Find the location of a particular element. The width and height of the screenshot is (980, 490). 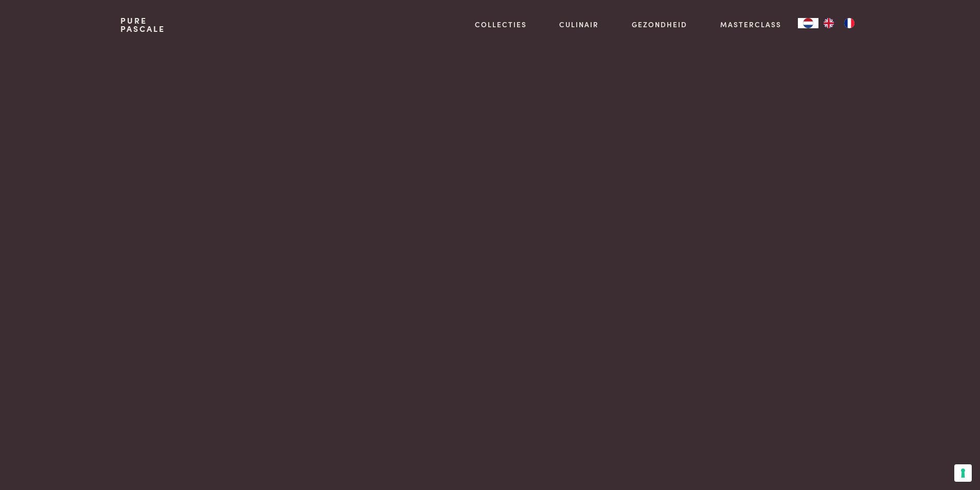

aside: Language selected: Nederlands is located at coordinates (829, 23).